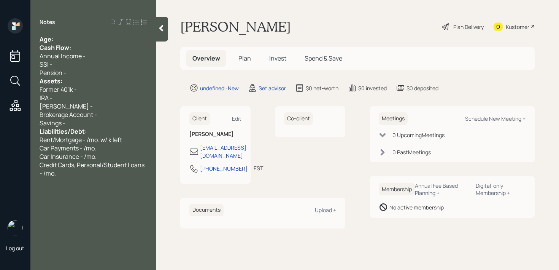  I want to click on span: Age:, so click(46, 39).